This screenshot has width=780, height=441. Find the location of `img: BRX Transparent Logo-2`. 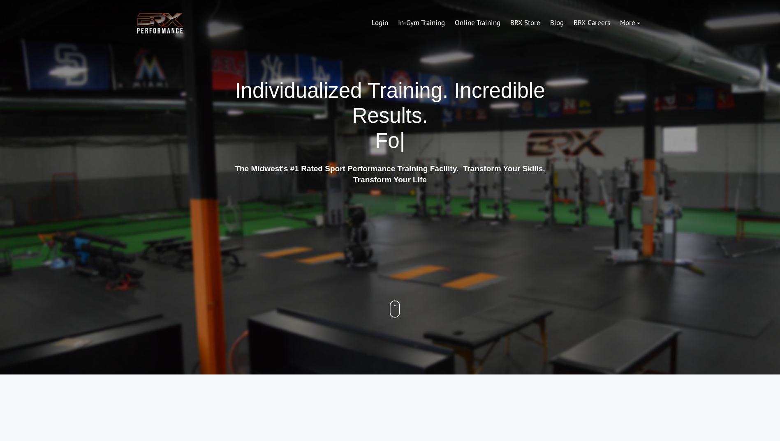

img: BRX Transparent Logo-2 is located at coordinates (160, 23).